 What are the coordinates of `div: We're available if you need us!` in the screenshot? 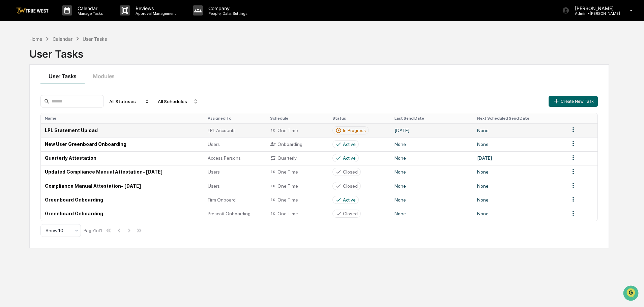 It's located at (54, 61).